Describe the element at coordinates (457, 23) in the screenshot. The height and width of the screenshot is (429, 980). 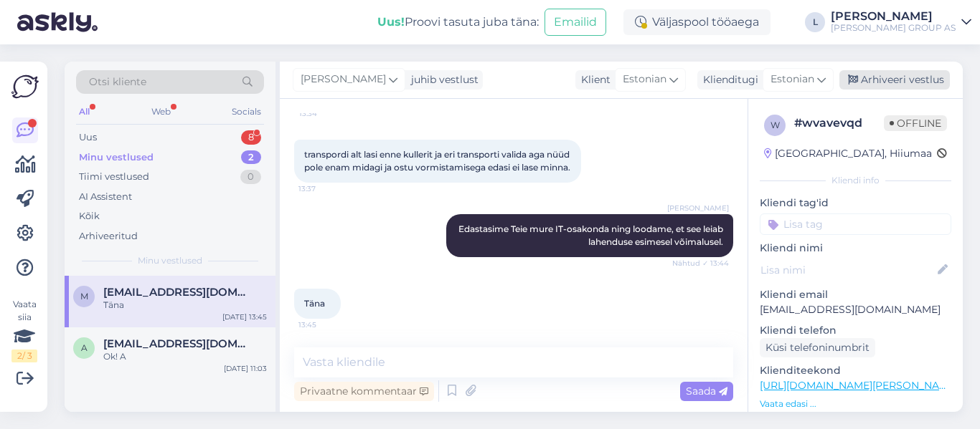
I see `div: Proovi tasuta juba täna:` at that location.